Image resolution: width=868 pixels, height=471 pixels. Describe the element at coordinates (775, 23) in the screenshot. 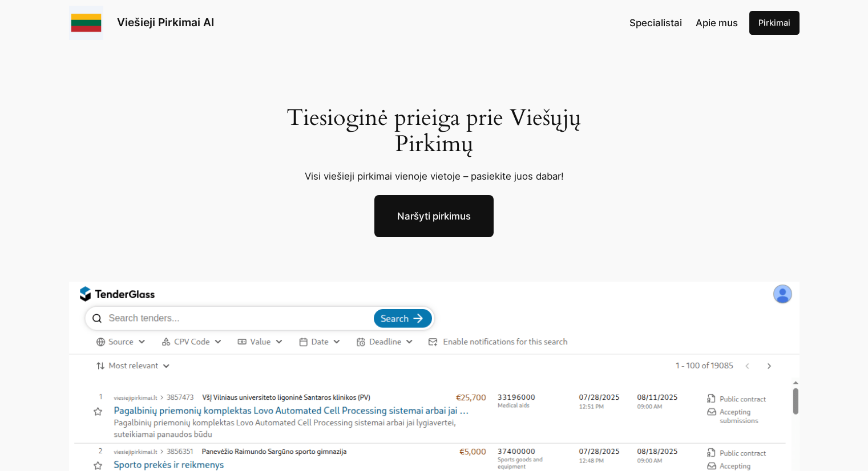

I see `a: Pirkimai` at that location.